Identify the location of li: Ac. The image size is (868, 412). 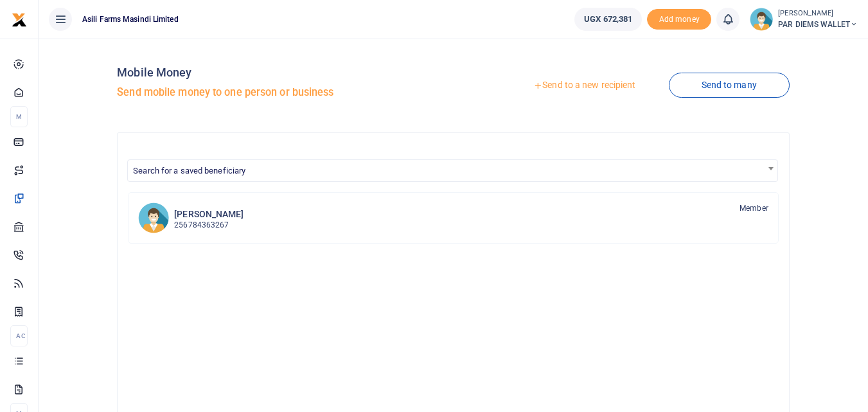
(18, 336).